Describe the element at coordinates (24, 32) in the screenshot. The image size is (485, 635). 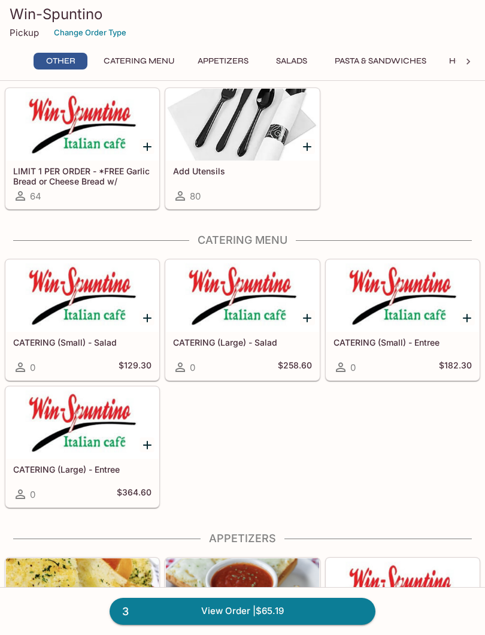
I see `p: Pickup` at that location.